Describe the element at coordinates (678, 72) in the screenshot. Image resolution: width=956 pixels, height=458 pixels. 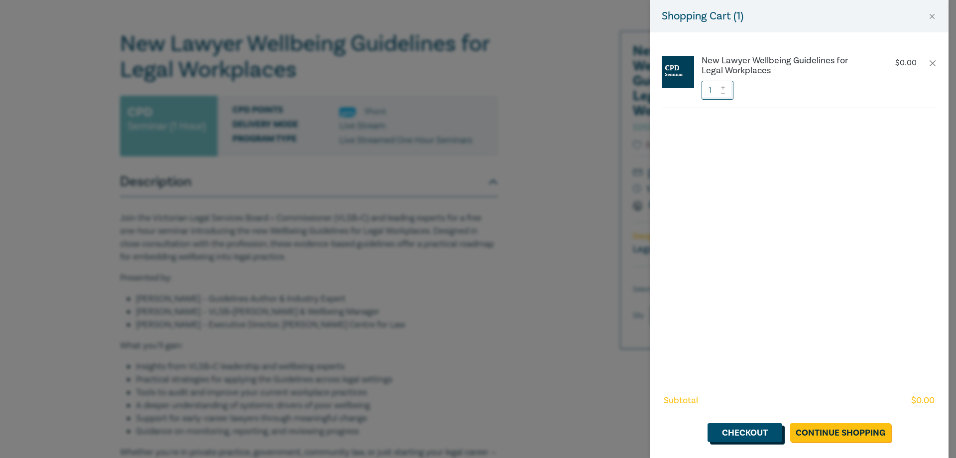
I see `img: CPD%20Seminar.jpg` at that location.